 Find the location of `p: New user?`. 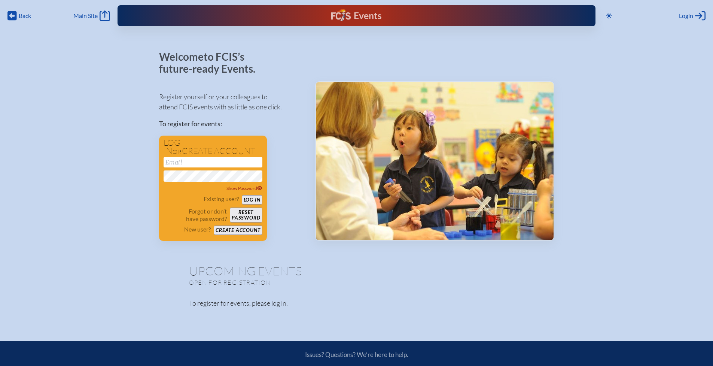

p: New user? is located at coordinates (197, 229).